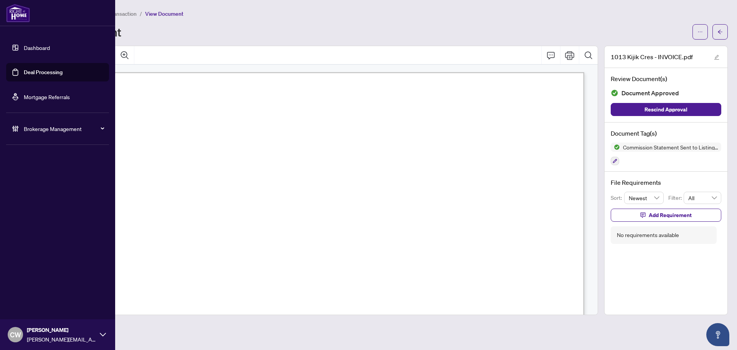  What do you see at coordinates (676, 198) in the screenshot?
I see `p: Filter:` at bounding box center [676, 198].